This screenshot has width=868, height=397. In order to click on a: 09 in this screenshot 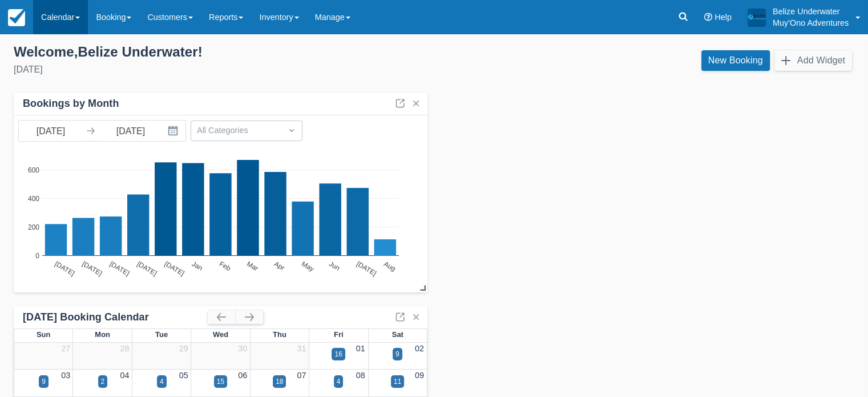, I will do `click(419, 375)`.